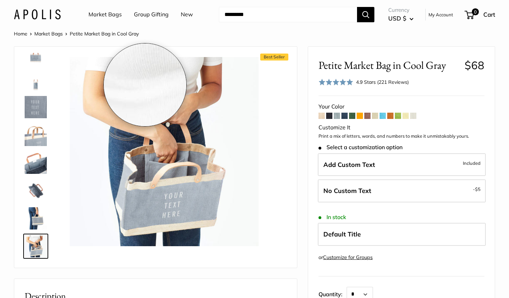  What do you see at coordinates (274, 57) in the screenshot?
I see `span: Best Seller` at bounding box center [274, 57].